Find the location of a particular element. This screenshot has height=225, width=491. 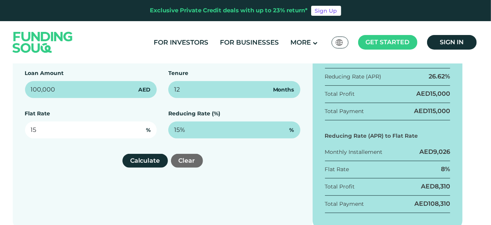

div: Reducing Rate (APR) to Flat Rate is located at coordinates (388, 136).